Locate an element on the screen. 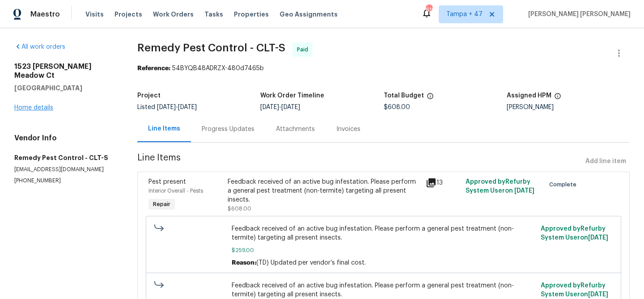  div: Progress Updates is located at coordinates (228, 129).